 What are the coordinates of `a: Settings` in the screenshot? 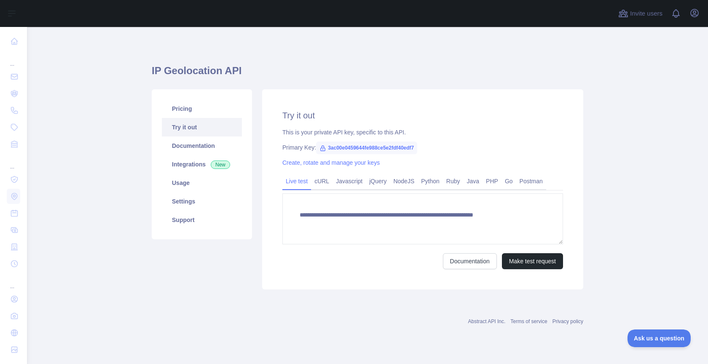 It's located at (202, 201).